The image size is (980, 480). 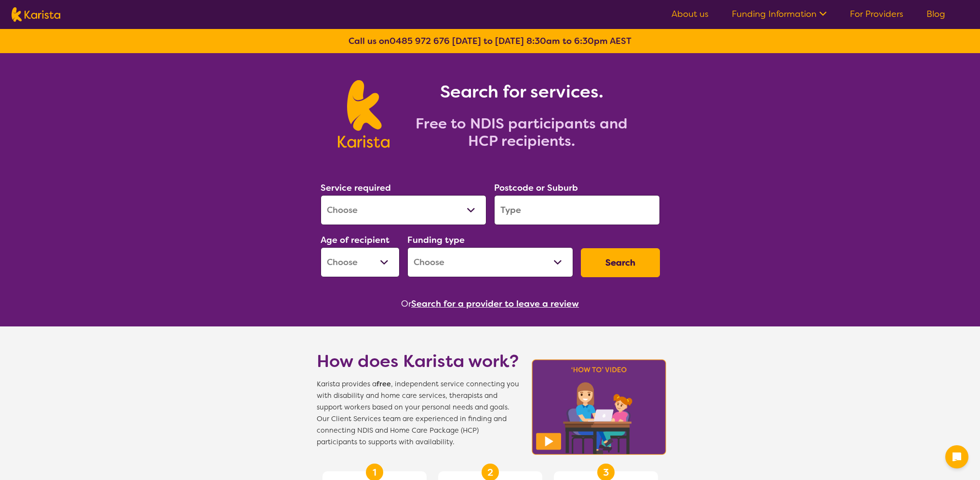 What do you see at coordinates (779, 14) in the screenshot?
I see `a: Funding Information` at bounding box center [779, 14].